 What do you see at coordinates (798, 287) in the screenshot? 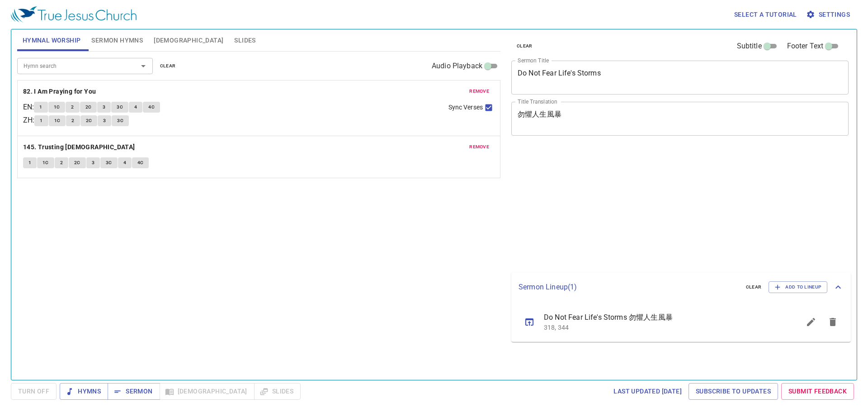
I see `span: Add to Lineup` at bounding box center [798, 287].